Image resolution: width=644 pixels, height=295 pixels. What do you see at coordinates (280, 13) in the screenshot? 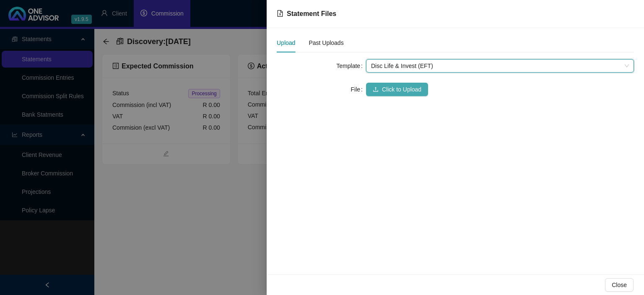
I see `span: file-excel` at bounding box center [280, 13].